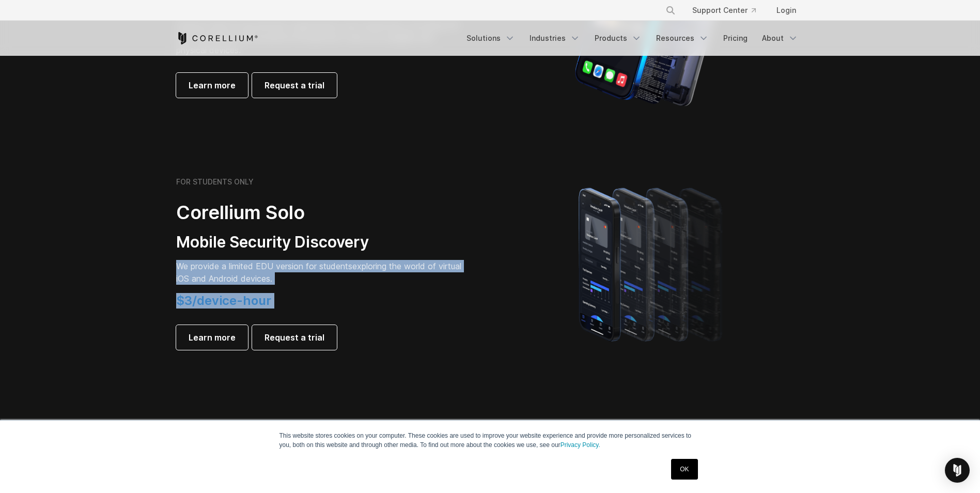 Image resolution: width=980 pixels, height=493 pixels. What do you see at coordinates (215, 182) in the screenshot?
I see `h6: FOR STUDENTS ONLY` at bounding box center [215, 182].